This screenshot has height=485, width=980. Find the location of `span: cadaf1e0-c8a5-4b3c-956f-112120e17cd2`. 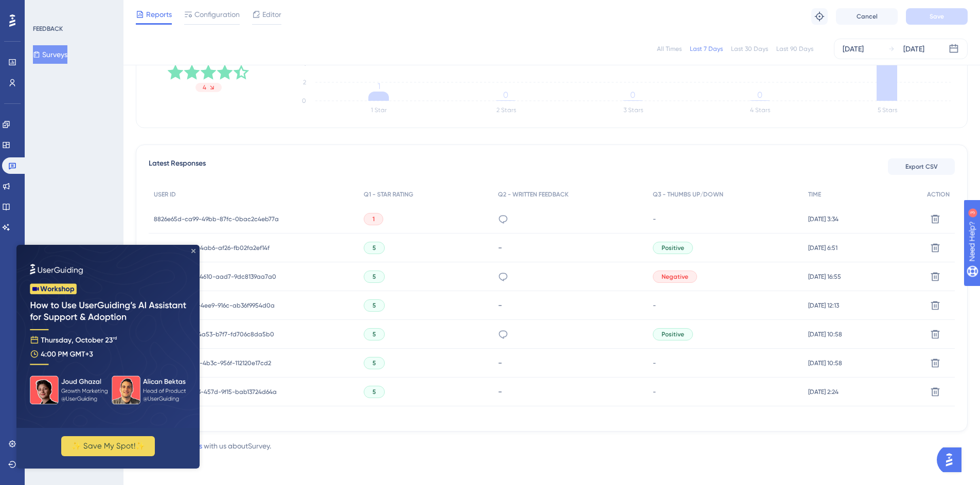

span: cadaf1e0-c8a5-4b3c-956f-112120e17cd2 is located at coordinates (212, 364).